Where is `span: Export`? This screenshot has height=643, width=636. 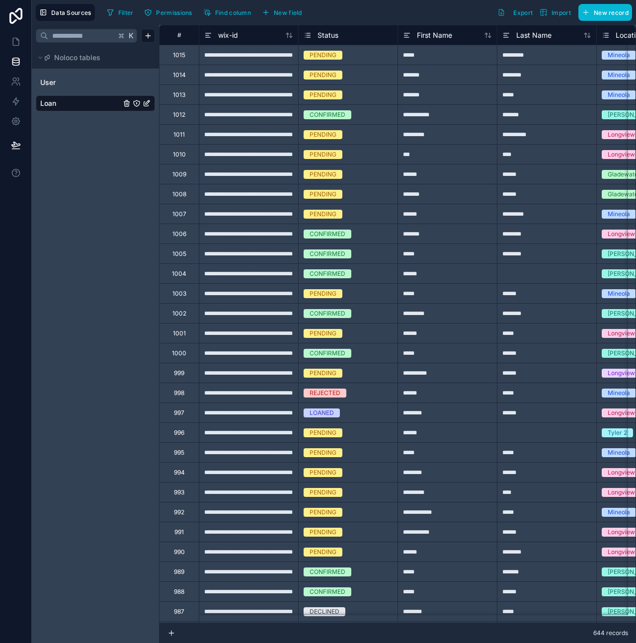
span: Export is located at coordinates (523, 12).